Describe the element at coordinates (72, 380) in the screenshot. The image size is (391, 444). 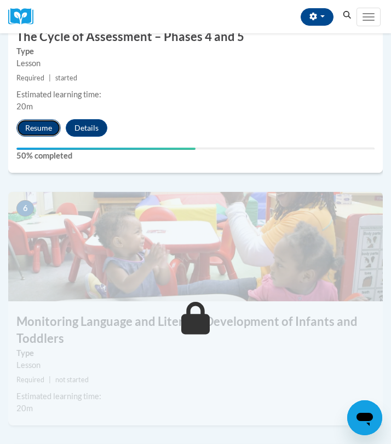
I see `span: not started` at that location.